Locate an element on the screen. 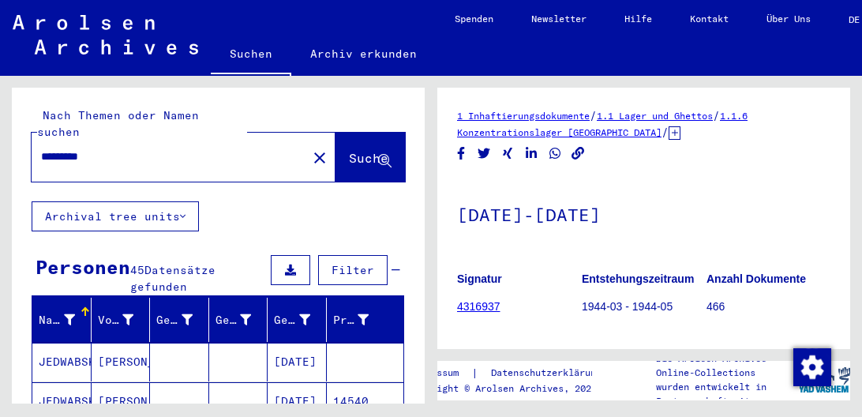 The width and height of the screenshot is (862, 417). mat-icon: close is located at coordinates (320, 158).